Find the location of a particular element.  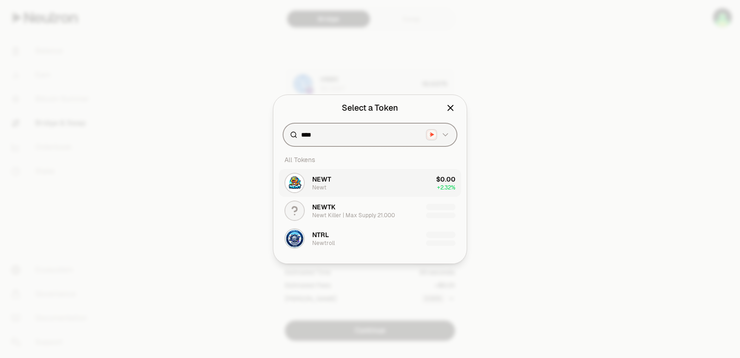

button: NEWTK LogoNEWTKNewt Killer | Max Supply 21.000 is located at coordinates (370, 210).